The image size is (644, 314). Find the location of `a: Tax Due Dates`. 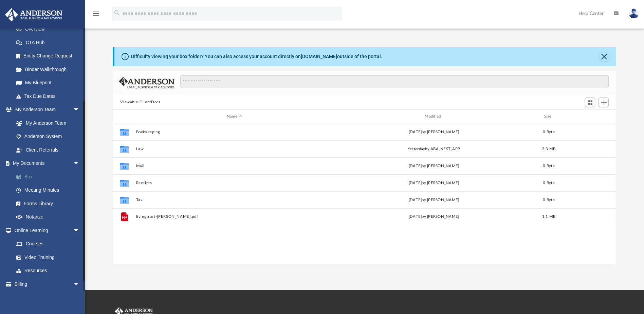

a: Tax Due Dates is located at coordinates (50, 96).